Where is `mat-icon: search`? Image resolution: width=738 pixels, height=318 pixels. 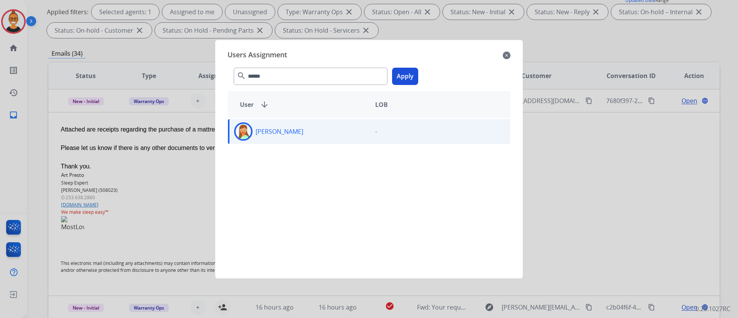 mat-icon: search is located at coordinates (241, 76).